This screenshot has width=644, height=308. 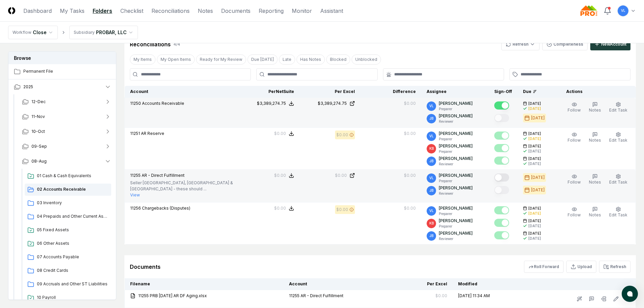 What do you see at coordinates (574, 215) in the screenshot?
I see `span: Follow` at bounding box center [574, 215].